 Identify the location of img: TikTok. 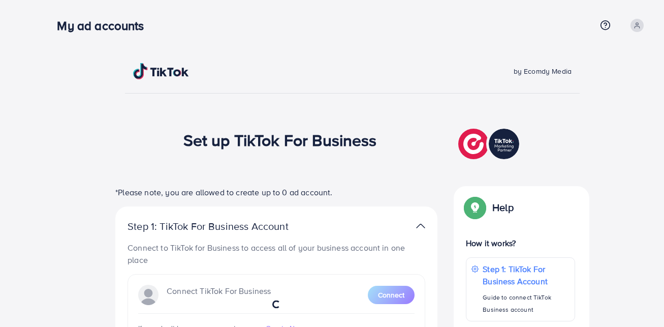
(161, 71).